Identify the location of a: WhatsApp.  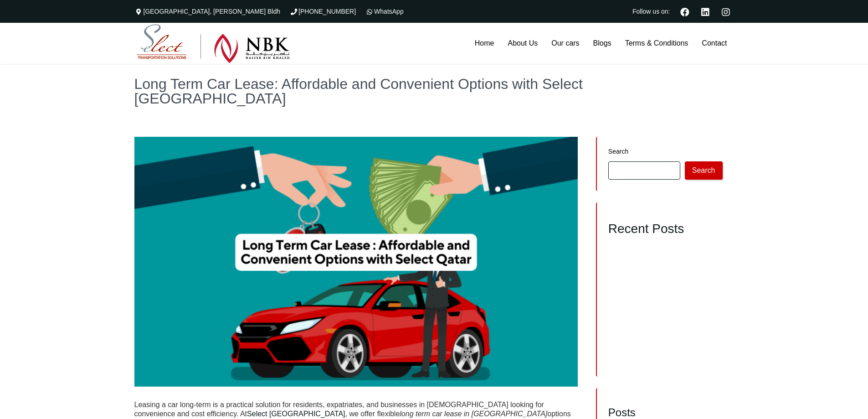
(384, 12).